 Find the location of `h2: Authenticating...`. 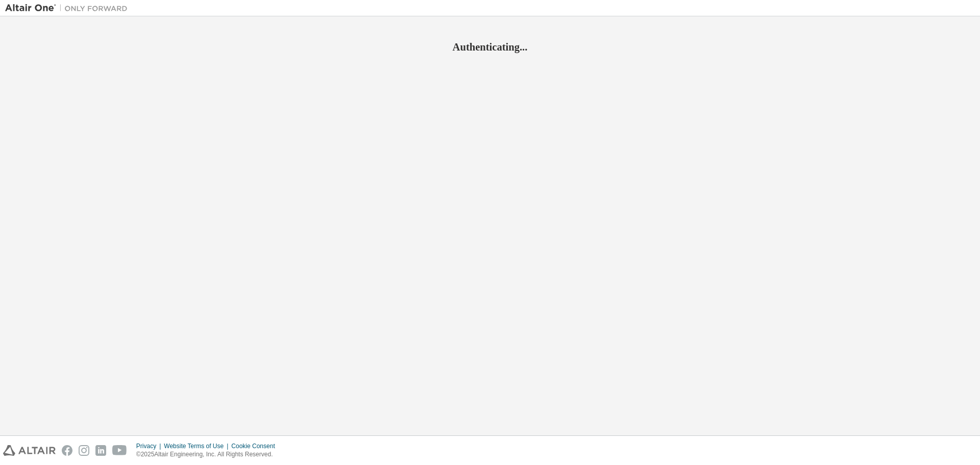

h2: Authenticating... is located at coordinates (490, 47).